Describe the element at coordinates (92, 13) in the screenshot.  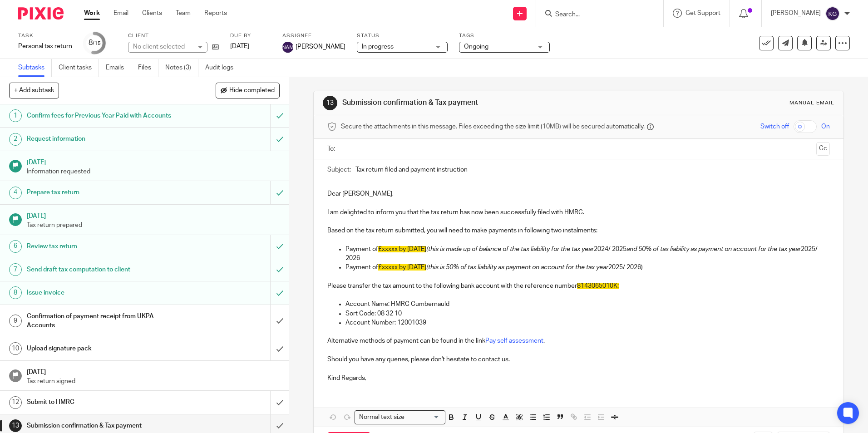
I see `a: Work` at that location.